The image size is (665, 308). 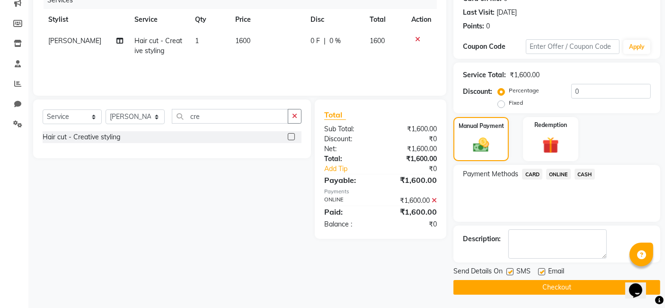 I want to click on div: Last Visit:, so click(x=479, y=12).